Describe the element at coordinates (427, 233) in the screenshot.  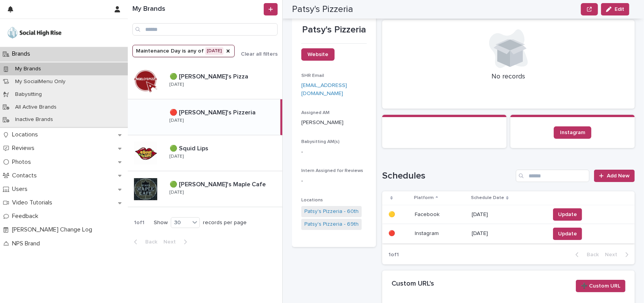
I see `p: Instagram` at that location.